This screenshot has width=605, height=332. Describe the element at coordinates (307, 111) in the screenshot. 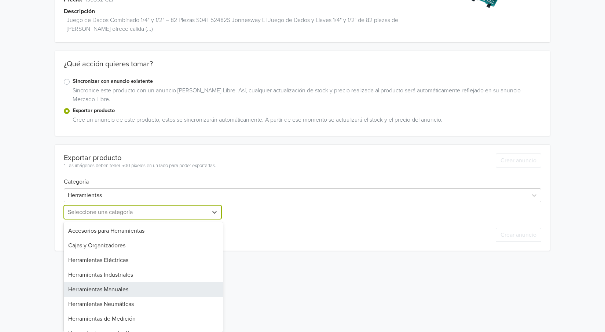

I see `label: Exportar producto` at that location.